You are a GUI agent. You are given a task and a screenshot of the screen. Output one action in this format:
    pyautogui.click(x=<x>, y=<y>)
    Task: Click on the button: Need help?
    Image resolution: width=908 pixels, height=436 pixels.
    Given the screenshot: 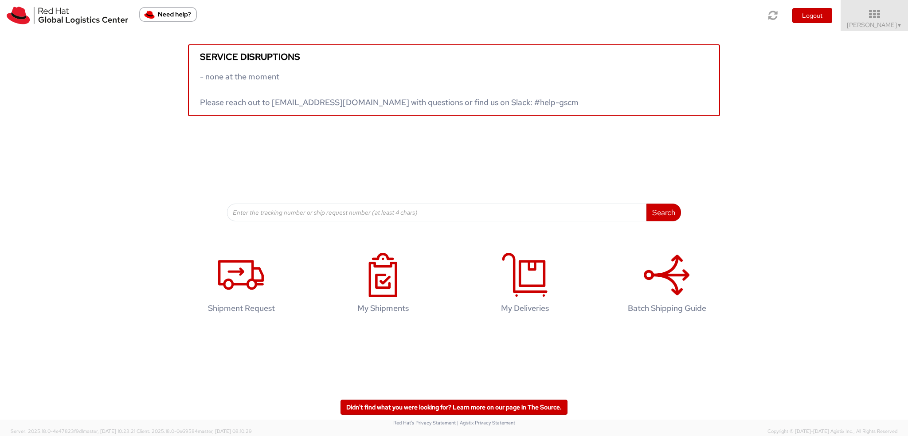 What is the action you would take?
    pyautogui.click(x=168, y=14)
    